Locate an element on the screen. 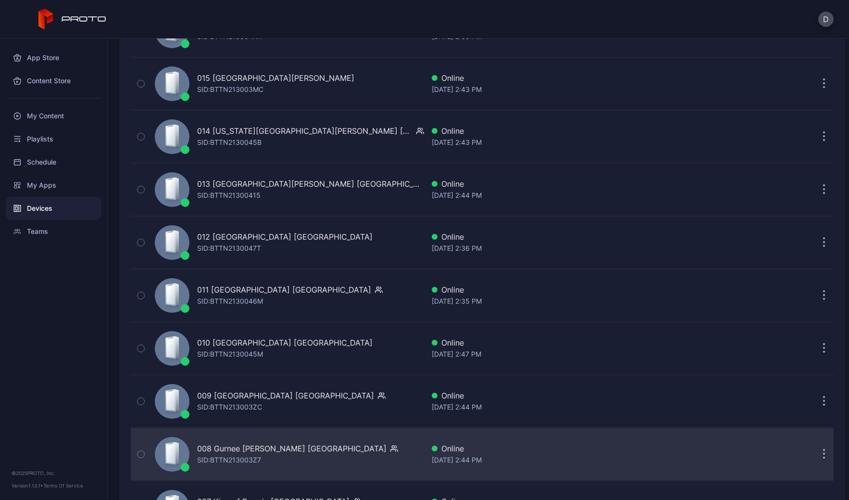 The image size is (849, 500). div: My Content is located at coordinates (53, 116).